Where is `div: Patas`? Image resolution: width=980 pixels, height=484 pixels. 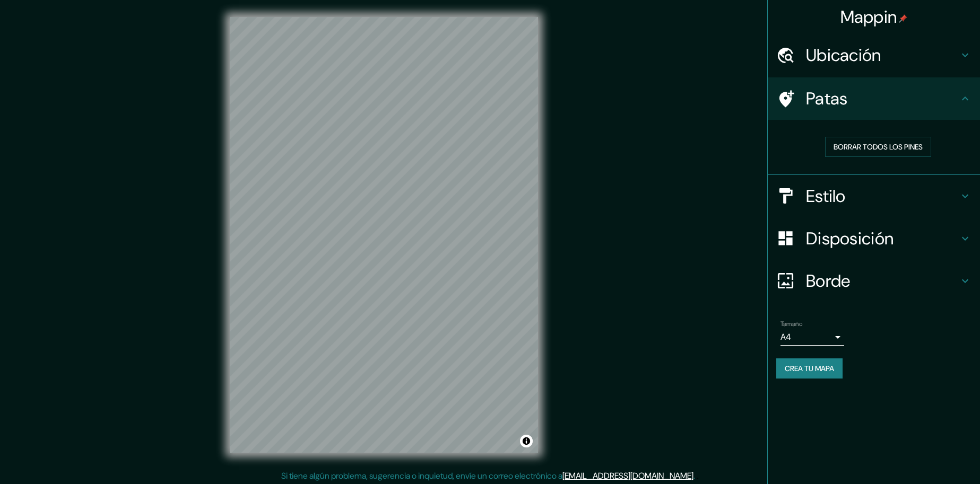 div: Patas is located at coordinates (874, 98).